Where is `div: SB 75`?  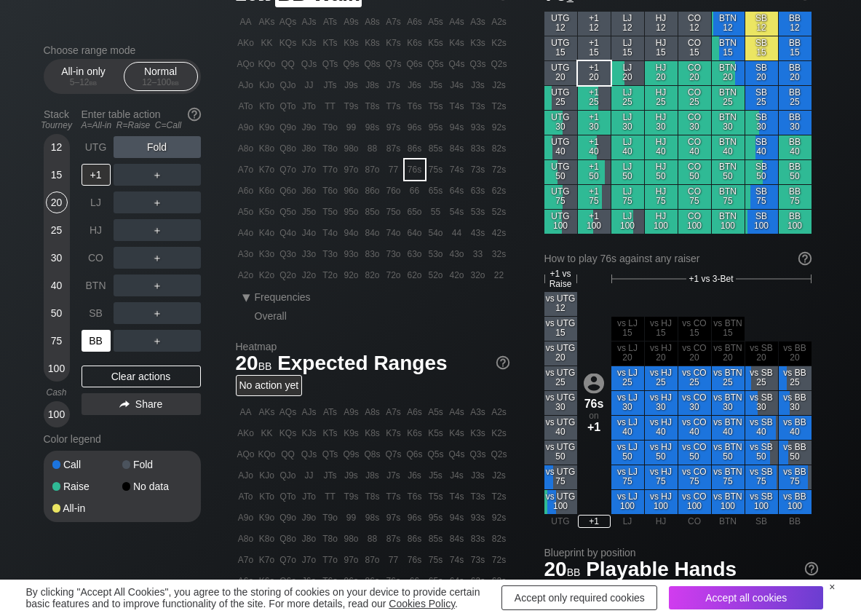 div: SB 75 is located at coordinates (762, 196).